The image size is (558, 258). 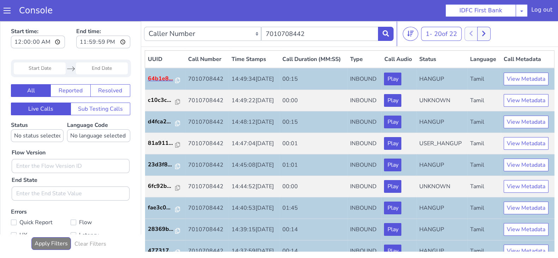 What do you see at coordinates (314, 187) in the screenshot?
I see `td: 01:45` at bounding box center [314, 187].